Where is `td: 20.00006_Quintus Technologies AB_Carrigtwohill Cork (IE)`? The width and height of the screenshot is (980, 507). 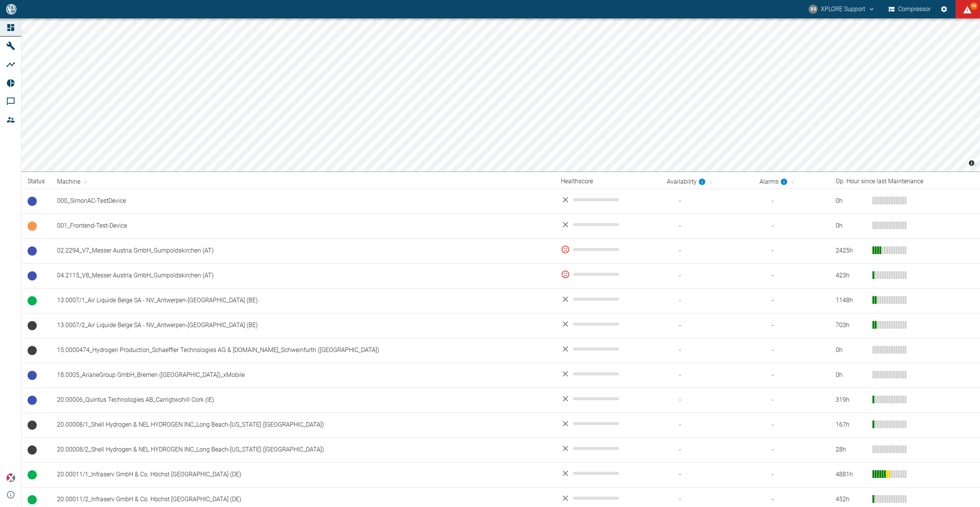
td: 20.00006_Quintus Technologies AB_Carrigtwohill Cork (IE) is located at coordinates (303, 400).